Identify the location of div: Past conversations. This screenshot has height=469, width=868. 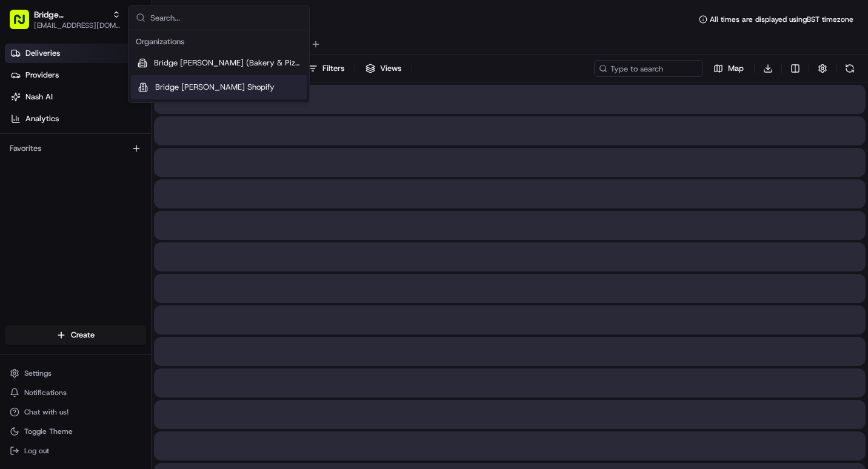
(45, 162).